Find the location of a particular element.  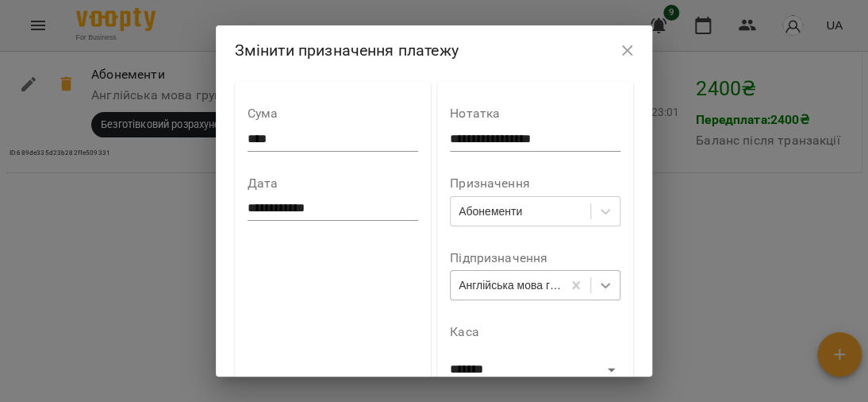

label: Підпризначення is located at coordinates (535, 258).